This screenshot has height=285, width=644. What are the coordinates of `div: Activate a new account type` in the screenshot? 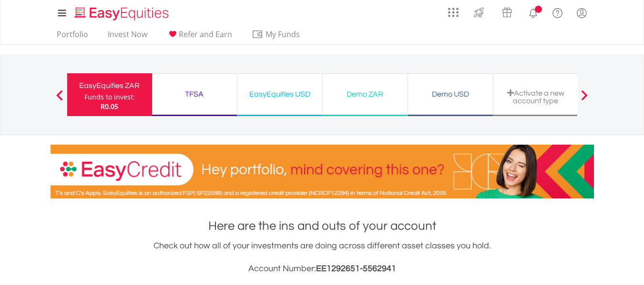 It's located at (536, 97).